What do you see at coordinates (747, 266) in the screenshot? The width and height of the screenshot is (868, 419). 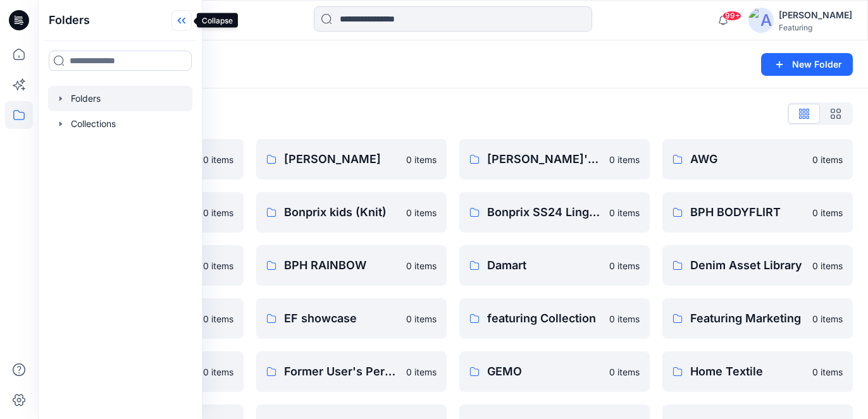 I see `p: Denim Asset Library` at bounding box center [747, 266].